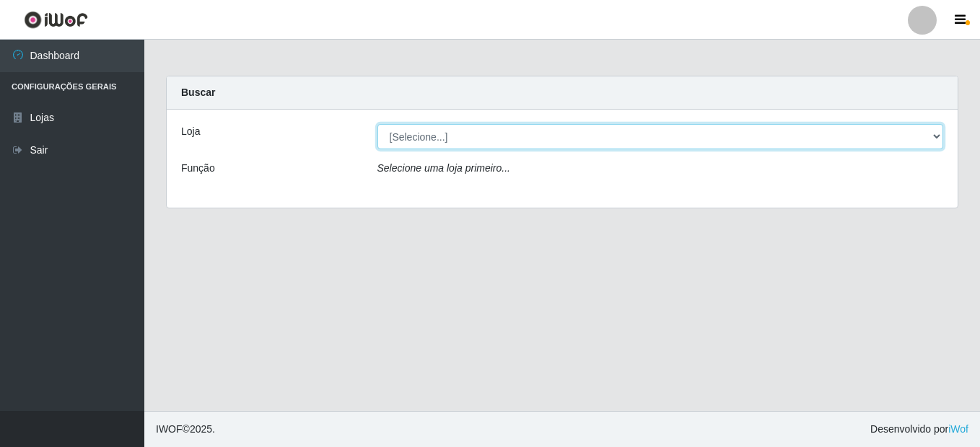 The width and height of the screenshot is (980, 447). I want to click on label: Função, so click(198, 168).